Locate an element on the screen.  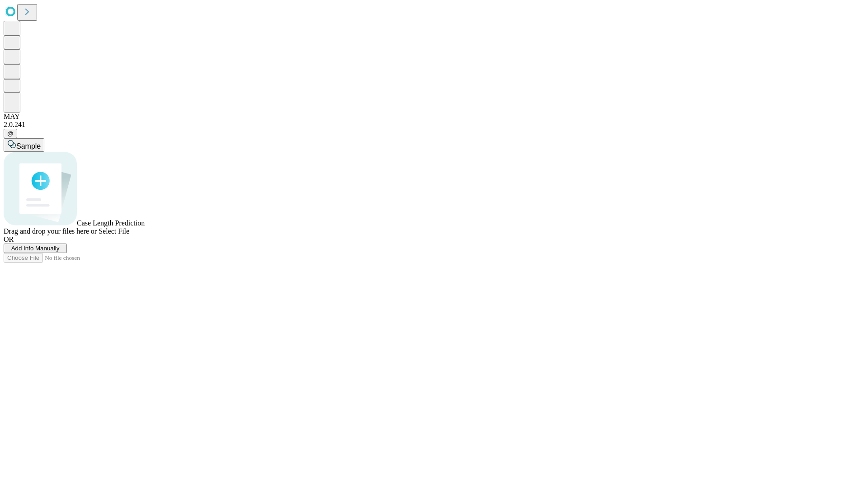
span: Sample is located at coordinates (29, 146).